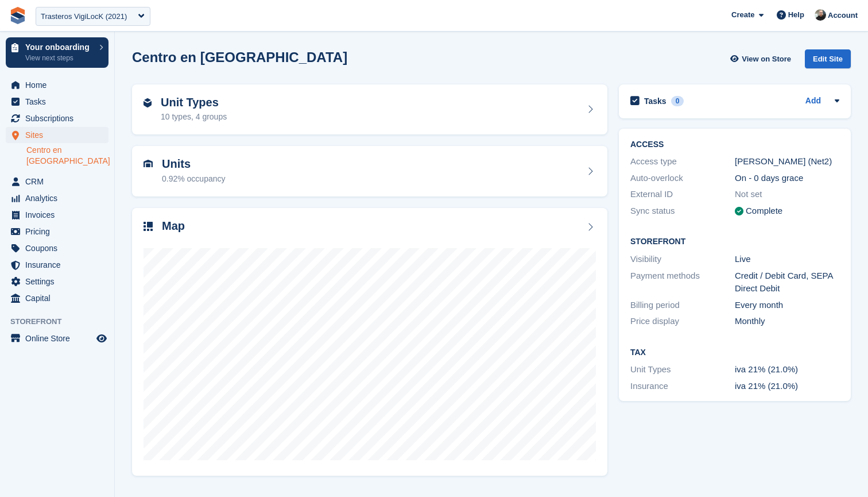 The width and height of the screenshot is (868, 497). Describe the element at coordinates (59, 58) in the screenshot. I see `p: View next steps` at that location.